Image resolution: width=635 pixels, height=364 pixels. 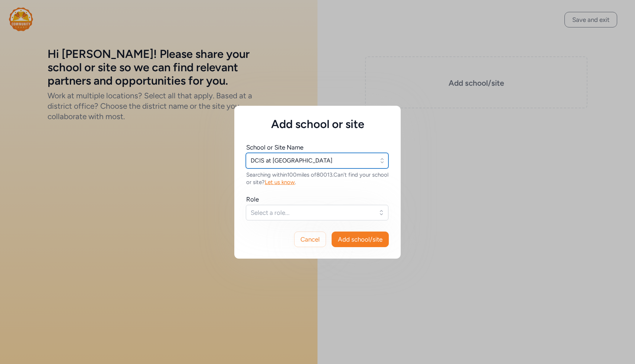 What do you see at coordinates (312, 213) in the screenshot?
I see `span: Select a role...` at bounding box center [312, 213].